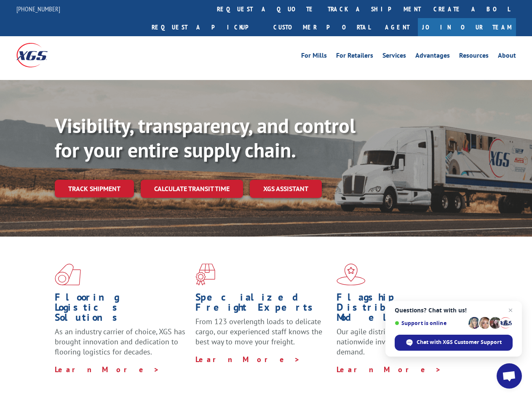 This screenshot has height=397, width=532. I want to click on h1: Flooring Logistics Solutions, so click(122, 309).